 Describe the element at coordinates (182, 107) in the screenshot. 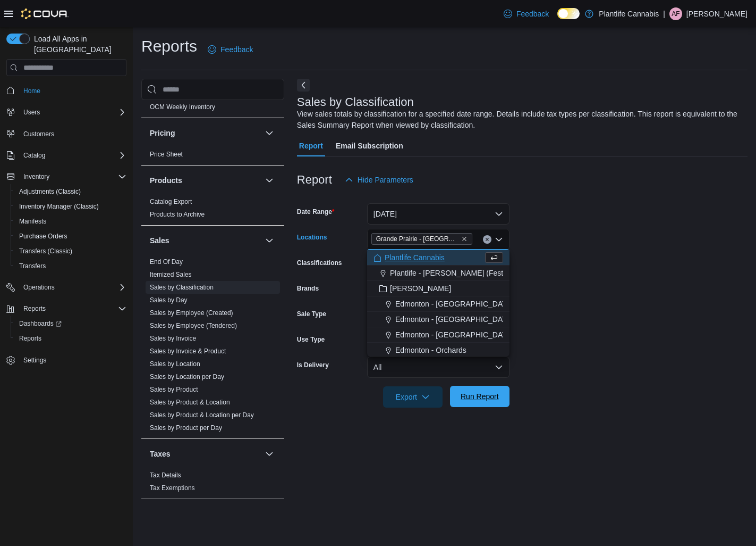

I see `a: OCM Weekly Inventory` at that location.